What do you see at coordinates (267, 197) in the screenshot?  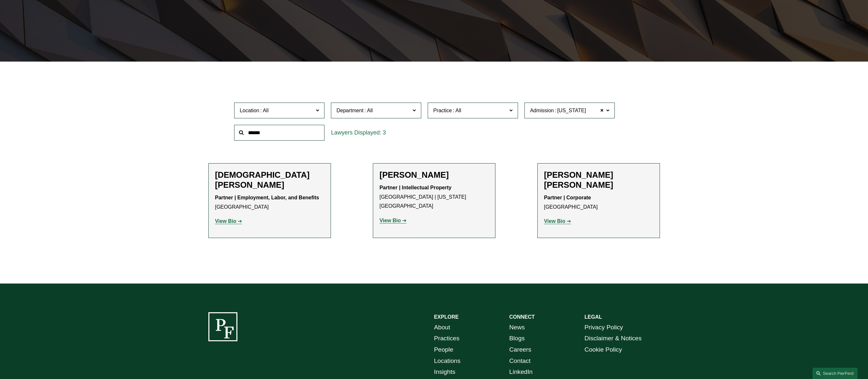 I see `strong: Partner | Employment, Labor, and Benefits` at bounding box center [267, 197].